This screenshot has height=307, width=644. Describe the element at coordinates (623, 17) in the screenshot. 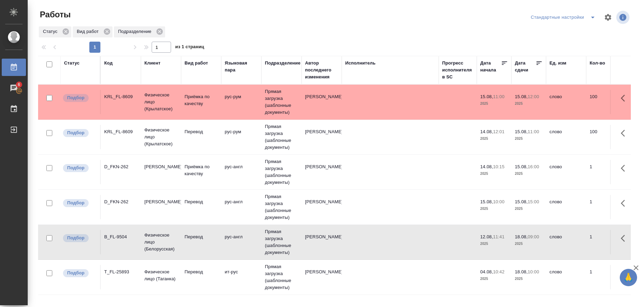

I see `span: Посмотреть информацию` at that location.